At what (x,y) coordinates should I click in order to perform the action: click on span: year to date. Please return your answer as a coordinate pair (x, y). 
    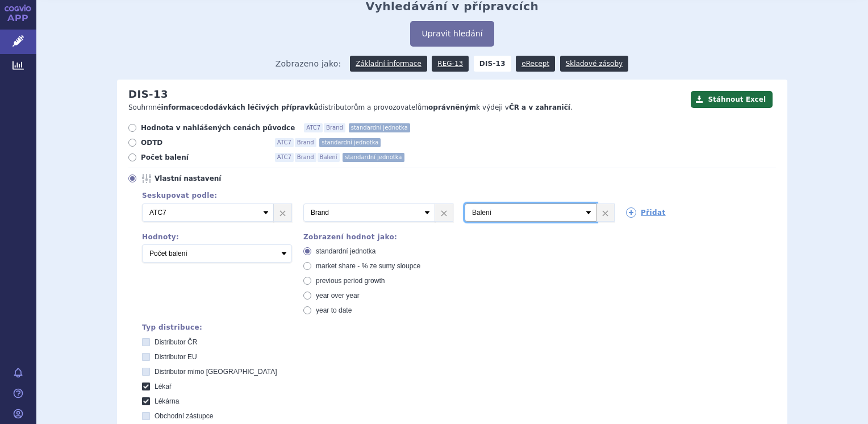
    Looking at the image, I should click on (333, 311).